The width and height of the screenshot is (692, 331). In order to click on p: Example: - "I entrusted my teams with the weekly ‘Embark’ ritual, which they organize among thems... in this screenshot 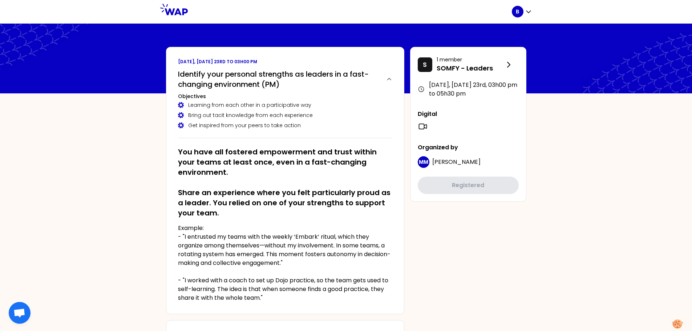, I will do `click(285, 263)`.